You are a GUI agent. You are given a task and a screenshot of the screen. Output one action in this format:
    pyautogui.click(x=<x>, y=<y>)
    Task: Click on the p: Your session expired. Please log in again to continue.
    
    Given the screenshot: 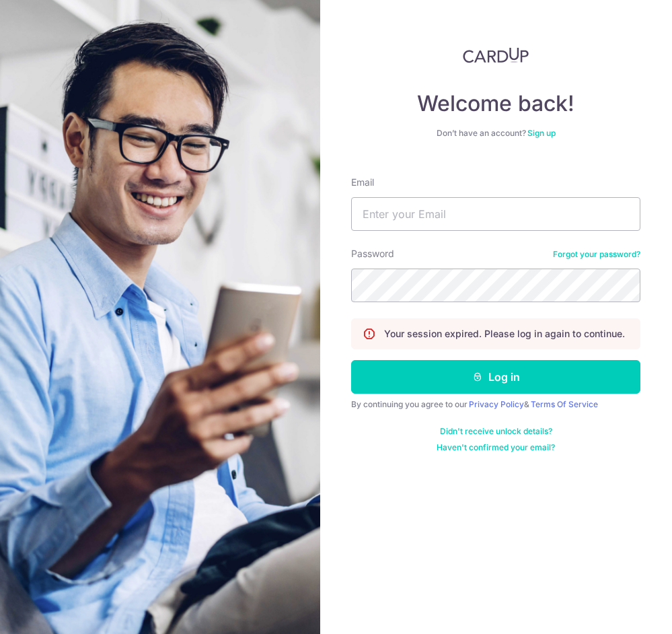 What is the action you would take?
    pyautogui.click(x=504, y=333)
    